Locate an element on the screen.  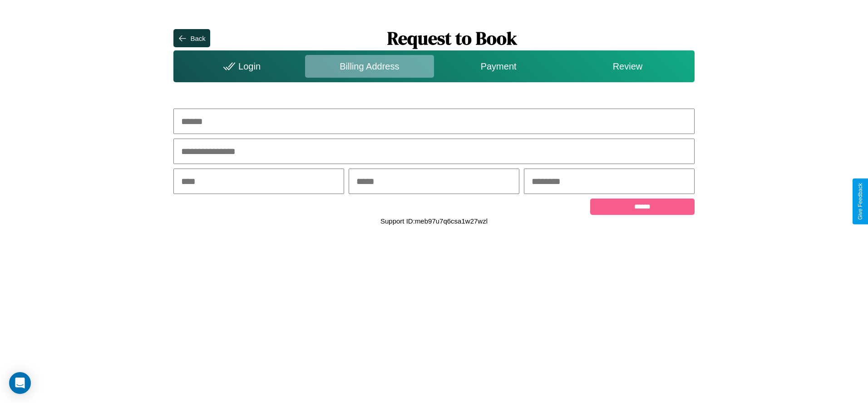
div: Review is located at coordinates (628, 66).